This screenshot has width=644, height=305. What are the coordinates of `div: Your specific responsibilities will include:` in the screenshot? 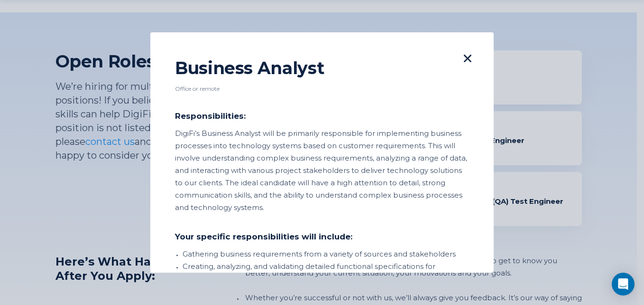 It's located at (322, 236).